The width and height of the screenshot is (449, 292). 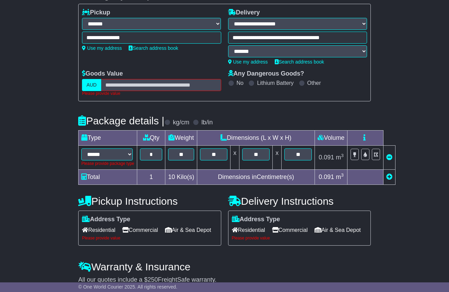 What do you see at coordinates (150, 201) in the screenshot?
I see `h4: Pickup Instructions` at bounding box center [150, 201].